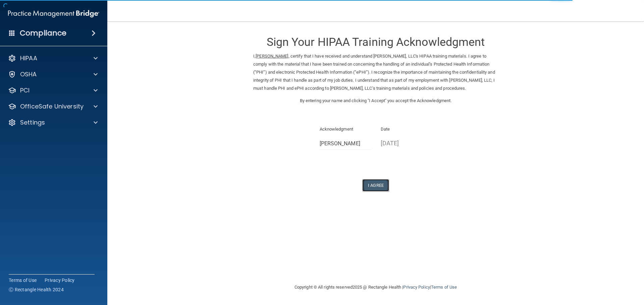  What do you see at coordinates (51, 107) in the screenshot?
I see `p: OfficeSafe University` at bounding box center [51, 107].